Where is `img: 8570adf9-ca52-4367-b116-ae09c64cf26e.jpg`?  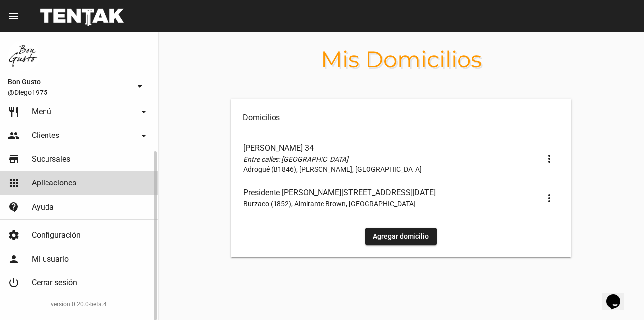
img: 8570adf9-ca52-4367-b116-ae09c64cf26e.jpg is located at coordinates (24, 55).